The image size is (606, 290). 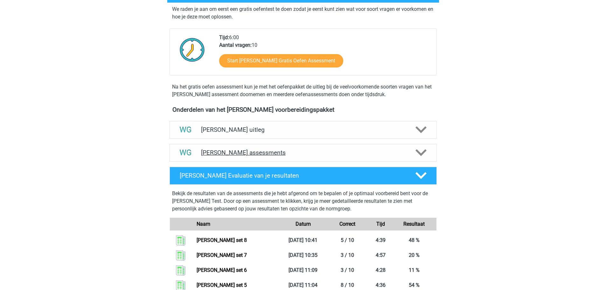 What do you see at coordinates (303, 91) in the screenshot?
I see `div: Na het gratis oefen assessment kun je met het oefenpakket de uitleg bij de veelvoorkomende soorte...` at bounding box center [303, 91].